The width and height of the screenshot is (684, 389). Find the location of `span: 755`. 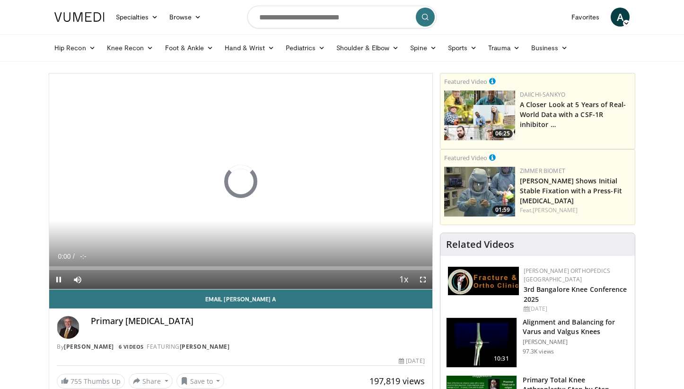

span: 755 is located at coordinates (76, 381).